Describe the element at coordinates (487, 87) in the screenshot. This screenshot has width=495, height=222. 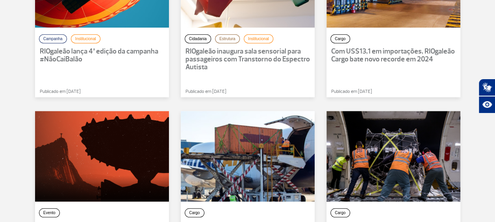
I see `button: Abrir tradutor de língua de sinais.` at that location.